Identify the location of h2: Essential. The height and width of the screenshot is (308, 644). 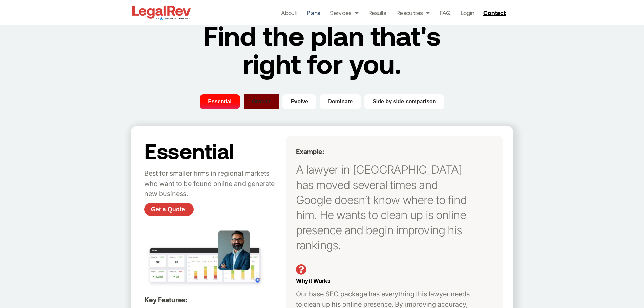
(213, 151).